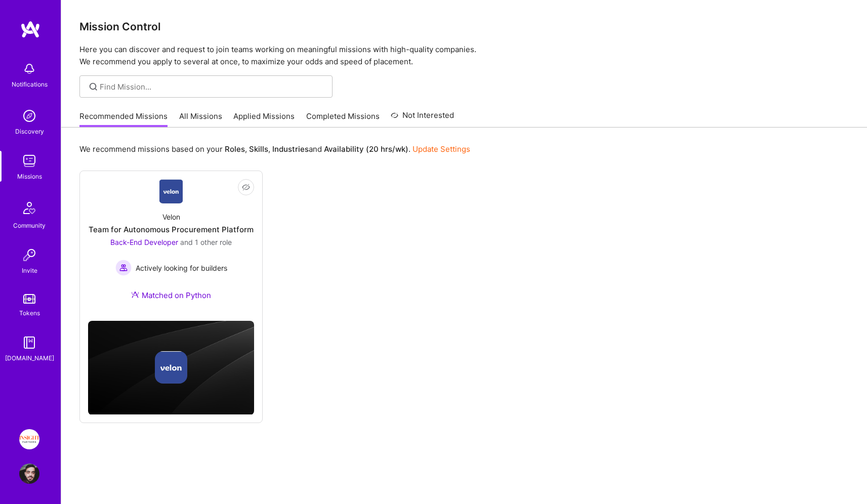 The image size is (867, 504). Describe the element at coordinates (343, 119) in the screenshot. I see `a: Completed Missions` at that location.